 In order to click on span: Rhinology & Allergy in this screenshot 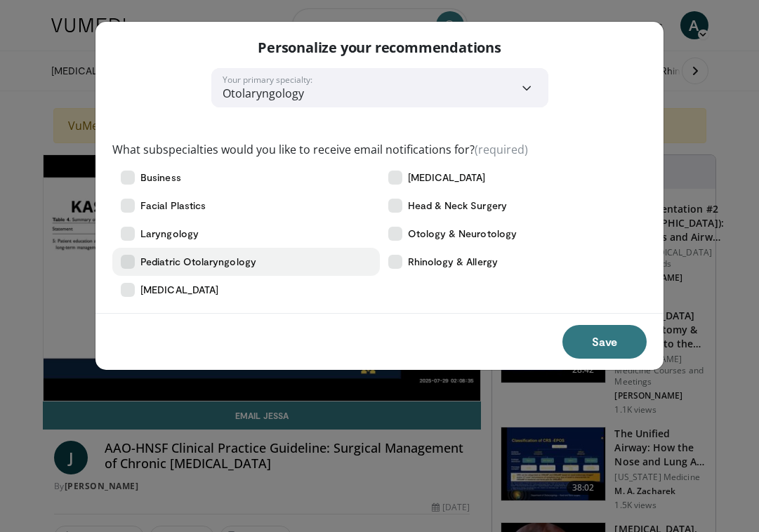, I will do `click(453, 261)`.